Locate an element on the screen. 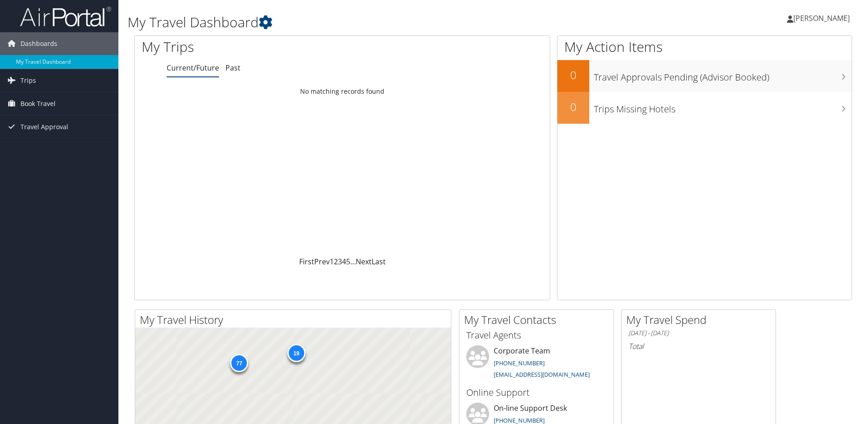 Image resolution: width=868 pixels, height=424 pixels. li: Corporate Team is located at coordinates (536, 364).